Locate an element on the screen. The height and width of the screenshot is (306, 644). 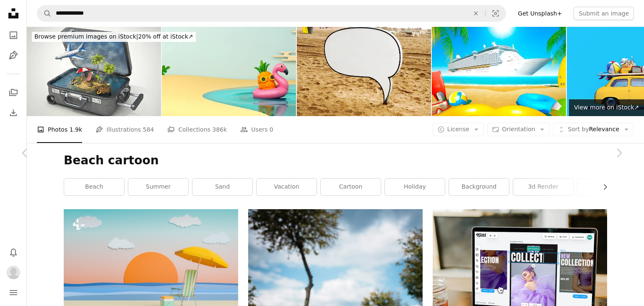
button: Profile is located at coordinates (13, 272).